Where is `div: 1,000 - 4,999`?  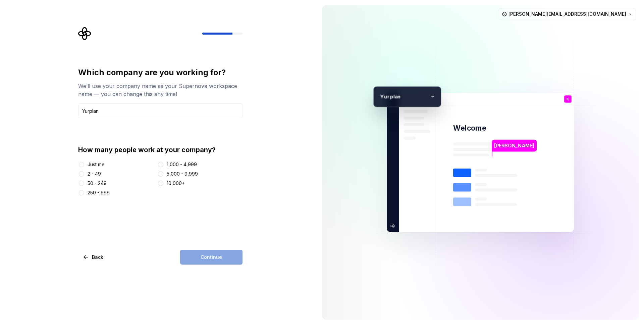 div: 1,000 - 4,999 is located at coordinates (182, 165).